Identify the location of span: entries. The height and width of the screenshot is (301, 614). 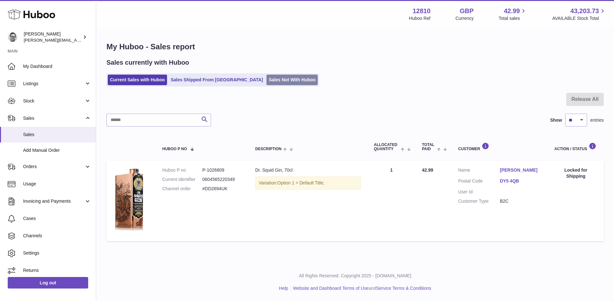
(597, 120).